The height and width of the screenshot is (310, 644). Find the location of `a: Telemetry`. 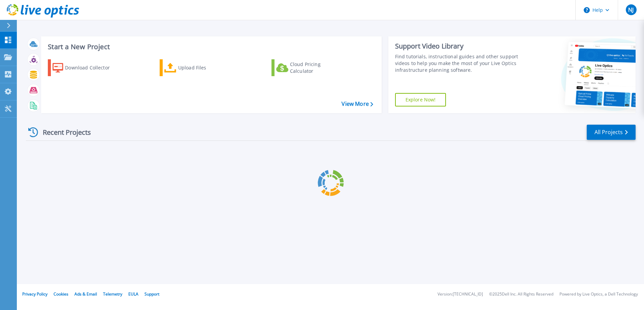

a: Telemetry is located at coordinates (113, 294).